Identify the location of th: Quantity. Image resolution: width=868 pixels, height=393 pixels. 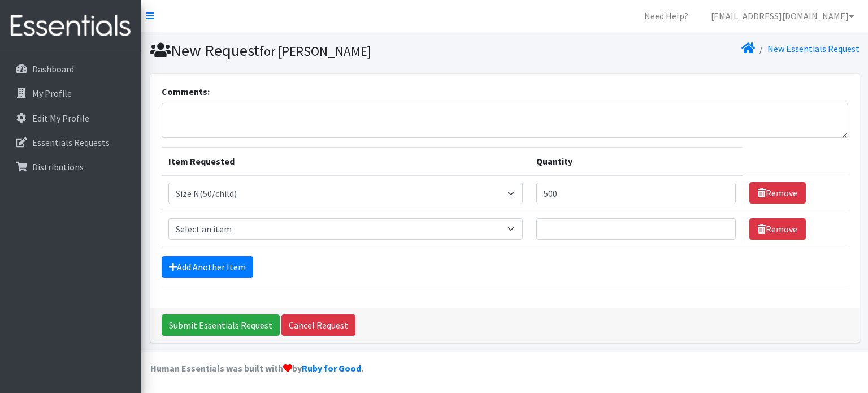
(636, 161).